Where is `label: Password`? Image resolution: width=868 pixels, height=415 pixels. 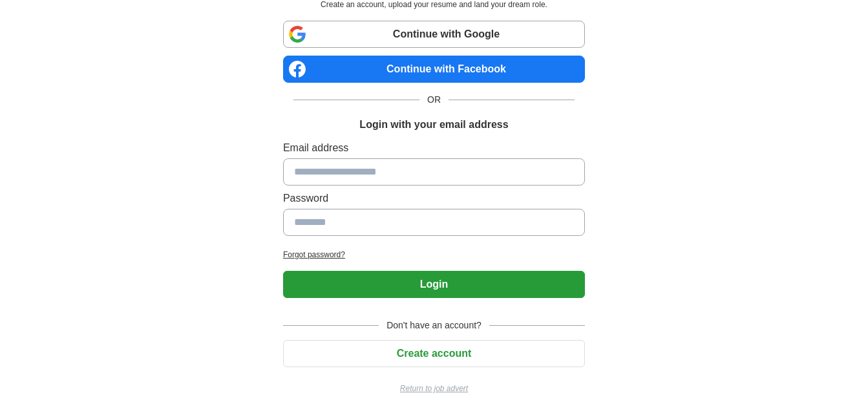
label: Password is located at coordinates (434, 198).